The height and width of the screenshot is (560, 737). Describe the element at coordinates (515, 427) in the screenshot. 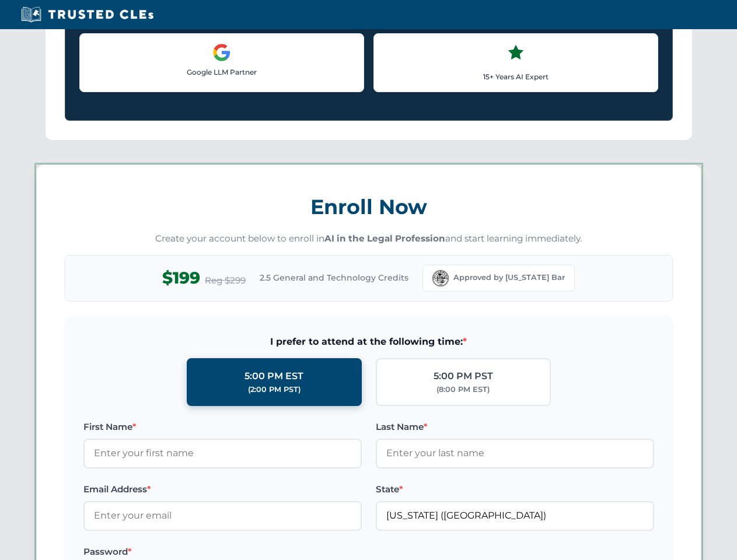

I see `label: Last Name` at that location.